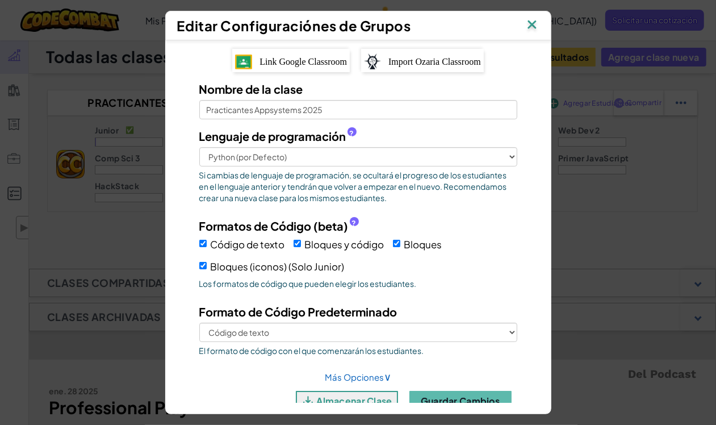 Image resolution: width=716 pixels, height=425 pixels. Describe the element at coordinates (347, 400) in the screenshot. I see `button: almacenar clase` at that location.